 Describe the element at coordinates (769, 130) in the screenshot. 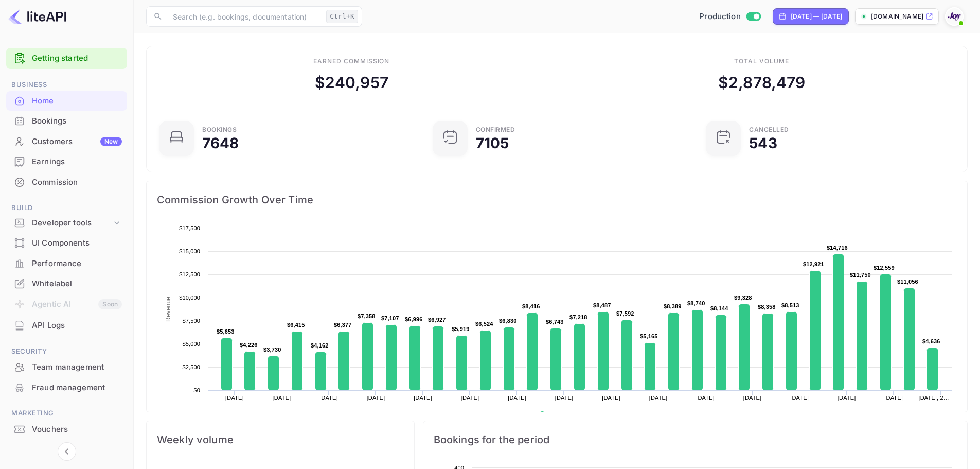

I see `div: CANCELLED` at that location.